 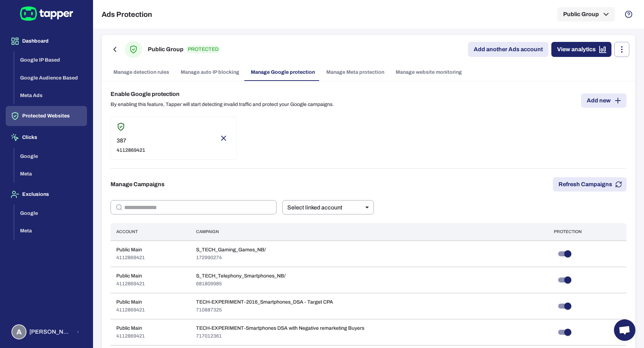 What do you see at coordinates (369, 232) in the screenshot?
I see `th: Campaign` at bounding box center [369, 232].